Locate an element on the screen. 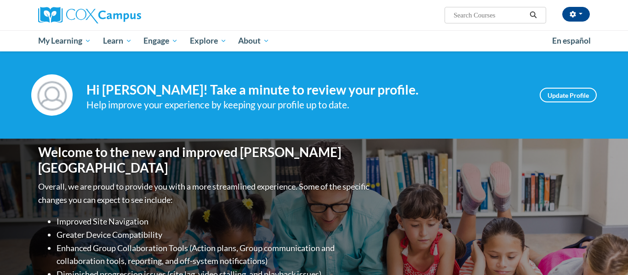  li: Greater Device Compatibility is located at coordinates (214, 235).